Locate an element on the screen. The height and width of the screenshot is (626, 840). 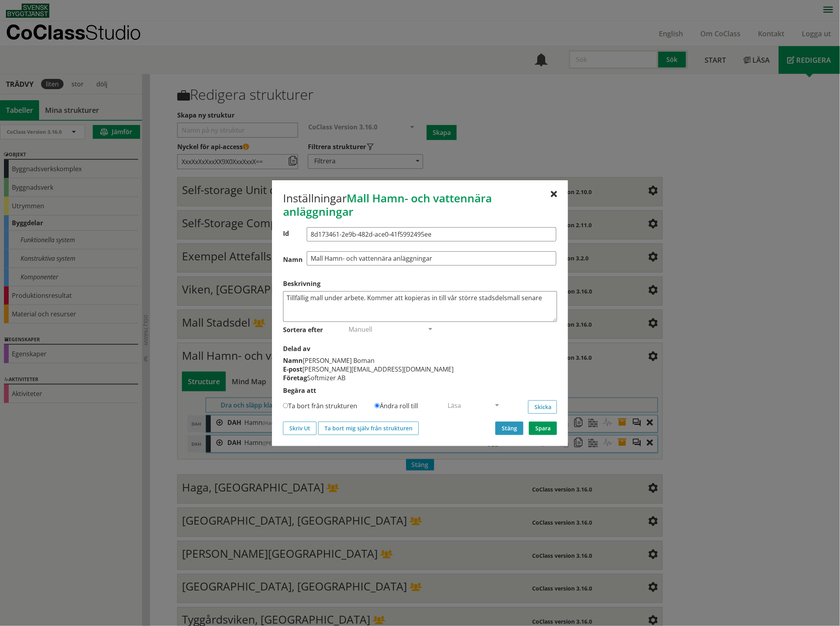
label: Namn is located at coordinates (420, 260).